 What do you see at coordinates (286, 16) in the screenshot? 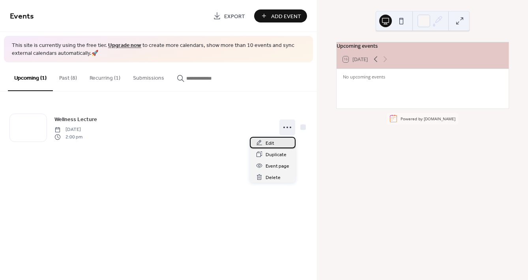
I see `span: Add Event` at bounding box center [286, 16].